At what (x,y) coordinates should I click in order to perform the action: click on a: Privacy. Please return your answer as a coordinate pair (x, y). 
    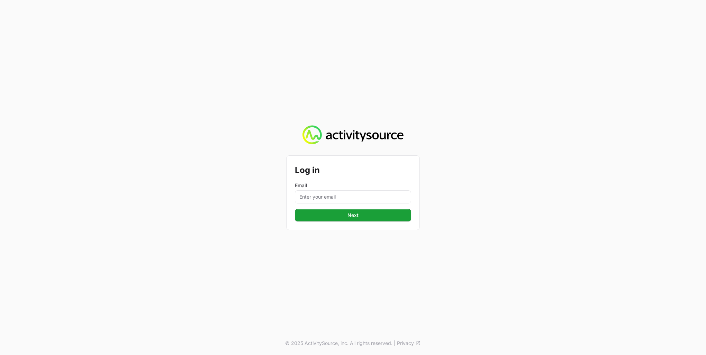
    Looking at the image, I should click on (409, 343).